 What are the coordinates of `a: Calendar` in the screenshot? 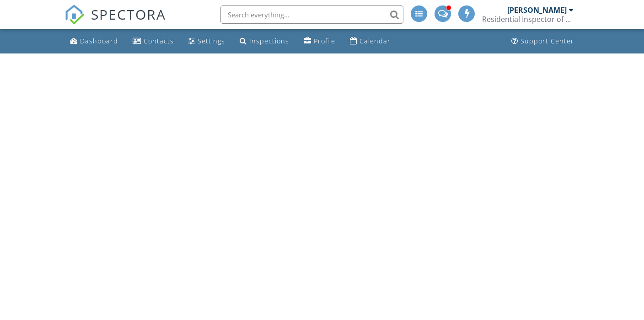 It's located at (370, 41).